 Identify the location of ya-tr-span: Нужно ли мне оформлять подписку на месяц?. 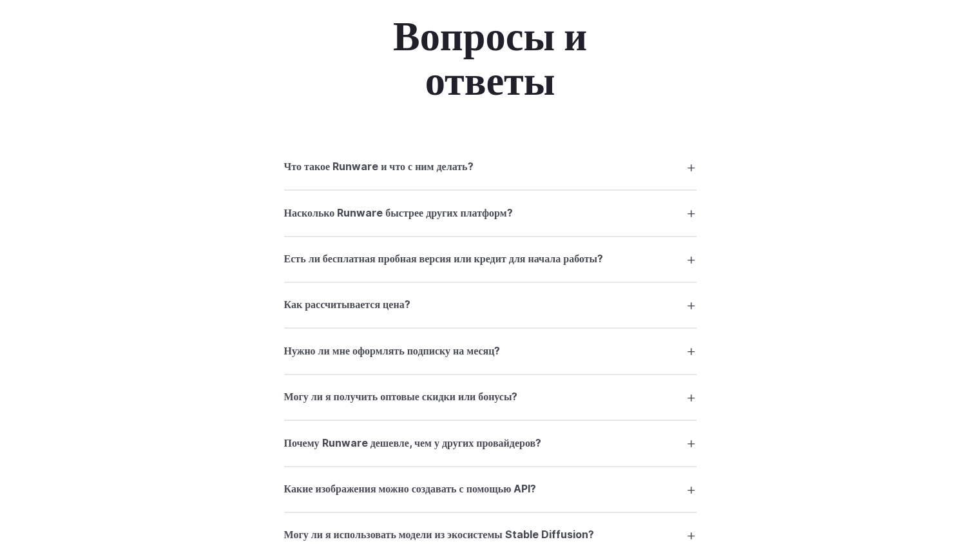
(393, 351).